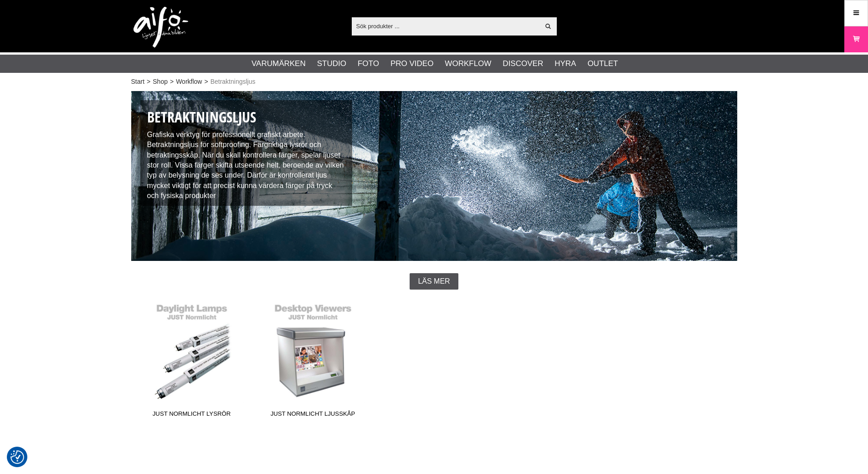  What do you see at coordinates (434, 281) in the screenshot?
I see `span: Läs mer` at bounding box center [434, 281].